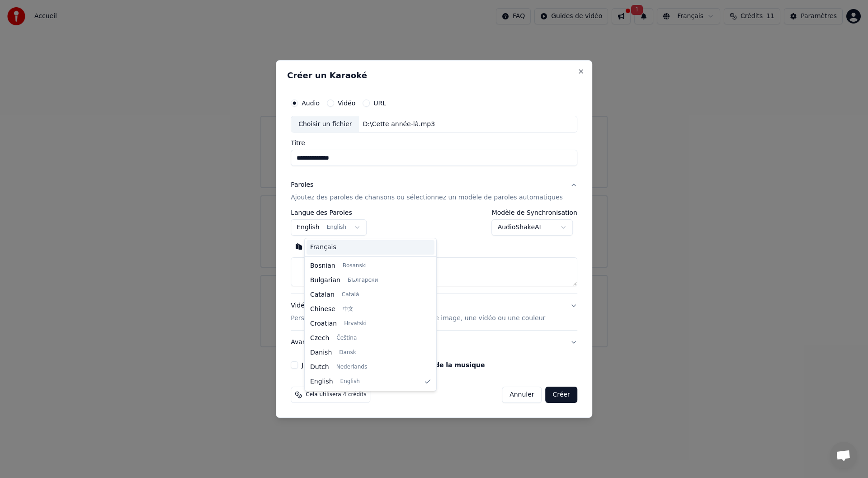 This screenshot has width=868, height=478. I want to click on span: Catalan, so click(323, 295).